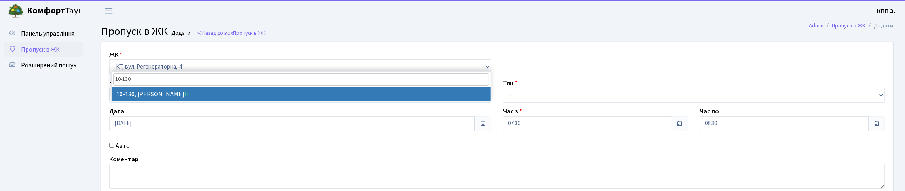 The height and width of the screenshot is (191, 905). What do you see at coordinates (55, 11) in the screenshot?
I see `span: Таун` at bounding box center [55, 11].